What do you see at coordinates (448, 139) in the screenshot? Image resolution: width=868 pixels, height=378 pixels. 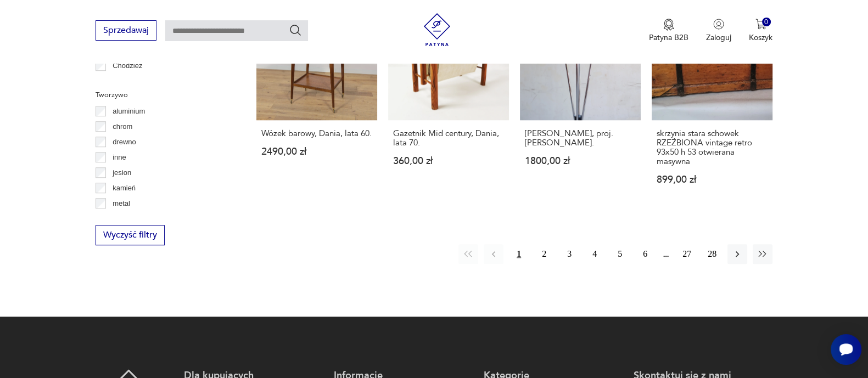 I see `h3: Gazetnik Mid century, Dania, lata 70.` at bounding box center [448, 139].